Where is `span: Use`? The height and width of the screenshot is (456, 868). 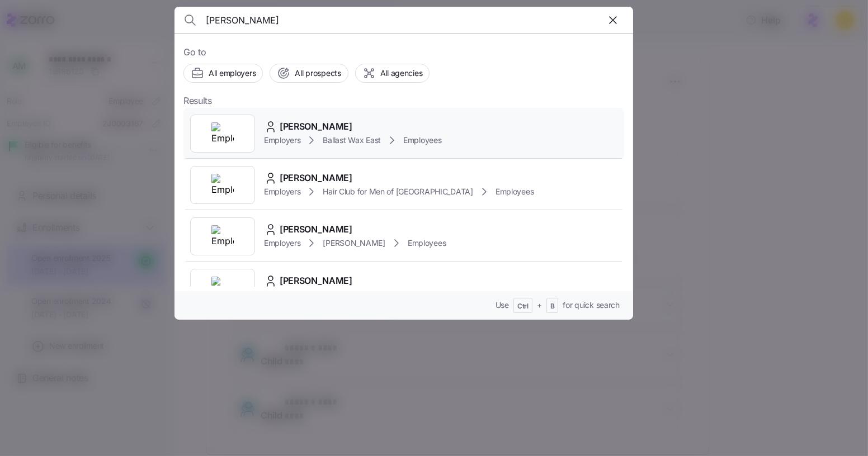
span: Use is located at coordinates (502, 305).